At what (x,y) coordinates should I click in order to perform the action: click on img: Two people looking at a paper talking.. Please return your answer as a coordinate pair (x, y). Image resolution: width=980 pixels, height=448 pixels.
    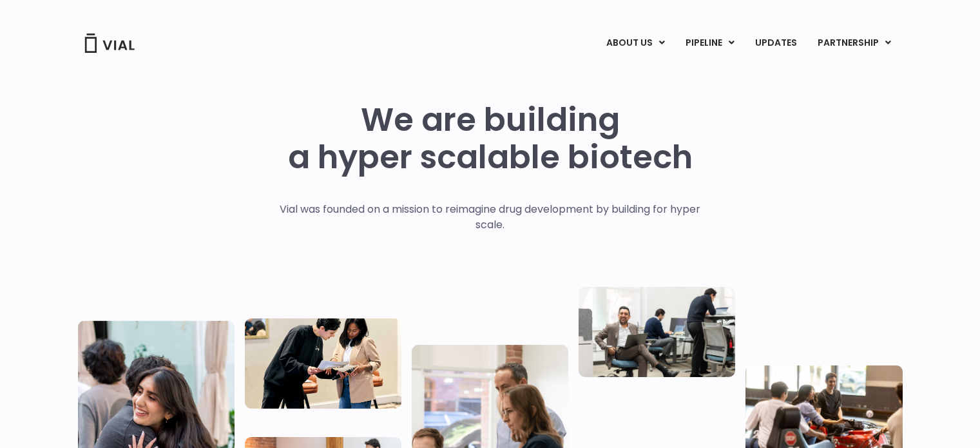
    Looking at the image, I should click on (323, 362).